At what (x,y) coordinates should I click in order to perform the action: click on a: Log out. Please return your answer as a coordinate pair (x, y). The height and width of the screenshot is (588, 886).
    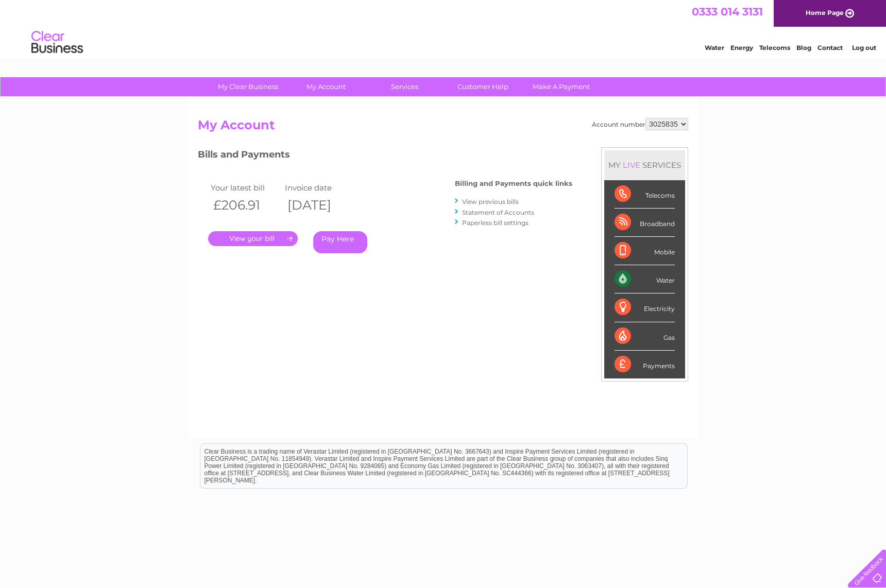
    Looking at the image, I should click on (864, 48).